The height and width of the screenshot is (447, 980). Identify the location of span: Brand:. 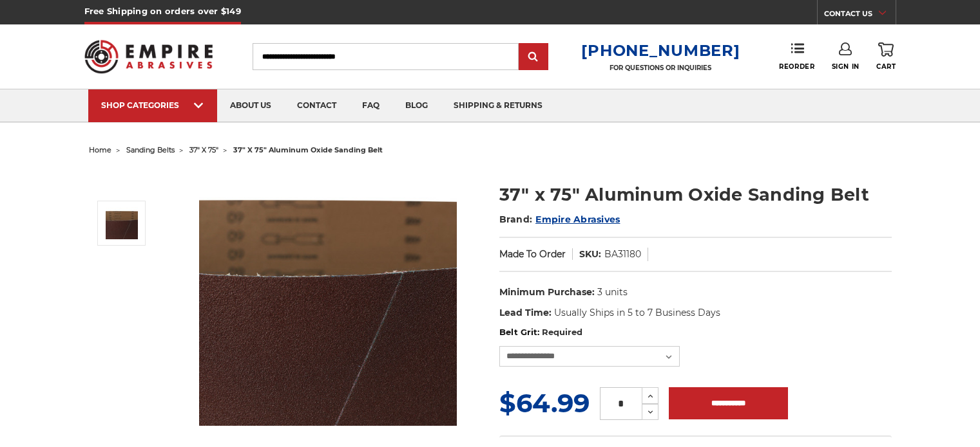
(516, 220).